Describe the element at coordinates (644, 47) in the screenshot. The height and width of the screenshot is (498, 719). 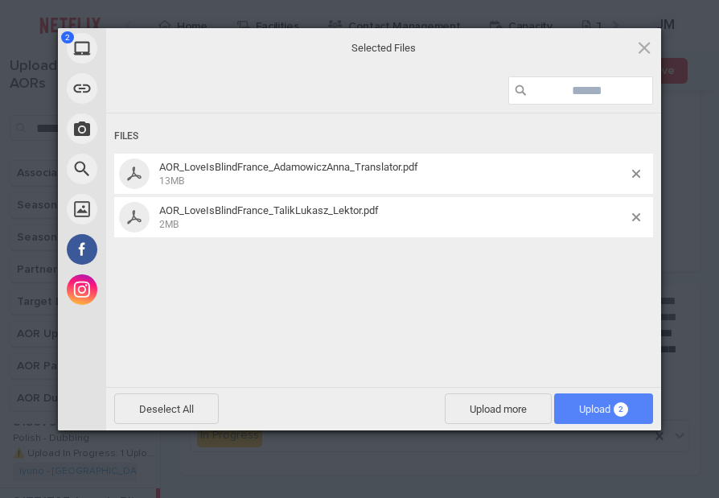
I see `span: Click here or hit ESC to close picker` at that location.